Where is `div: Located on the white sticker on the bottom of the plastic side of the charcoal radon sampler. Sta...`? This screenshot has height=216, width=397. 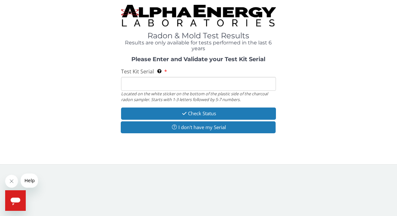
div: Located on the white sticker on the bottom of the plastic side of the charcoal radon sampler. Sta... is located at coordinates (198, 97).